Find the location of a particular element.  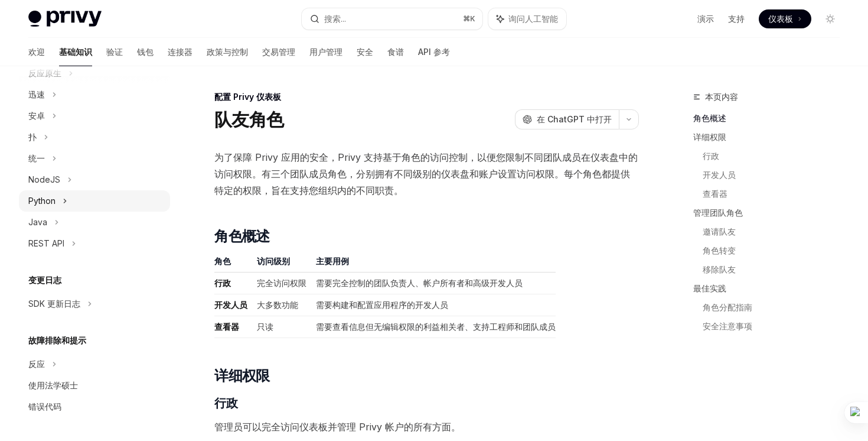

font: 连接器 is located at coordinates (180, 51).